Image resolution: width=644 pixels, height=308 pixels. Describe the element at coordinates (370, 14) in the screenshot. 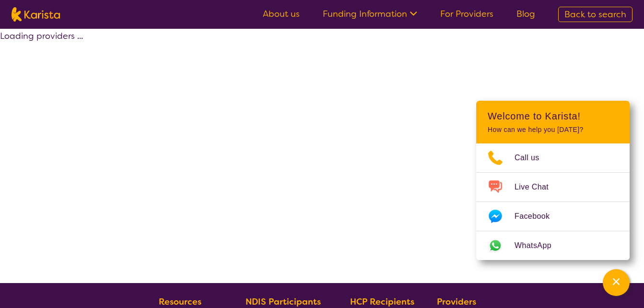

I see `a: Funding Information` at that location.